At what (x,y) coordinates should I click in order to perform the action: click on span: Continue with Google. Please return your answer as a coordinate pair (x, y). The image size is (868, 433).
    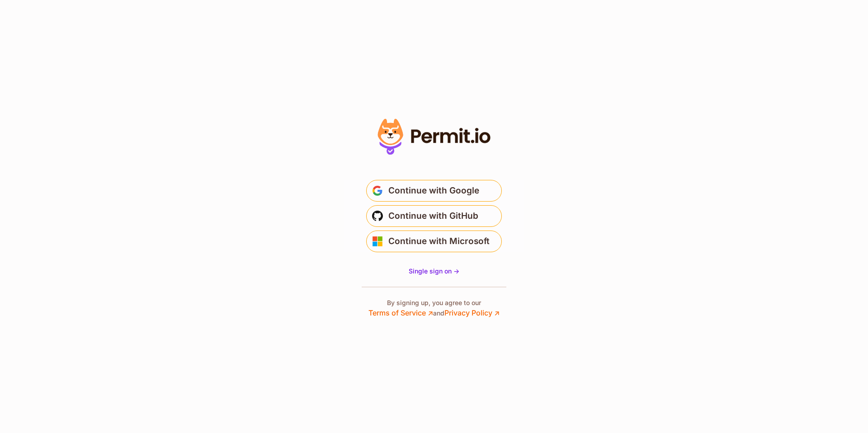
    Looking at the image, I should click on (433, 190).